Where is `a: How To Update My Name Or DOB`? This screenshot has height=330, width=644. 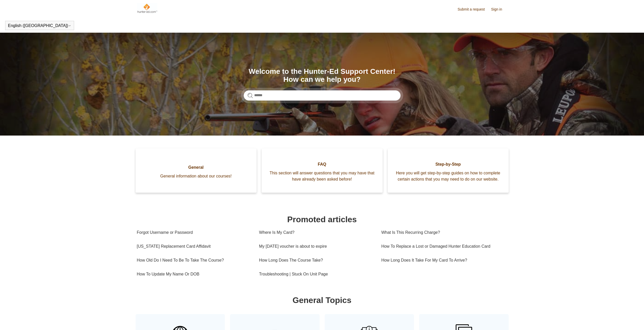 a: How To Update My Name Or DOB is located at coordinates (194, 274).